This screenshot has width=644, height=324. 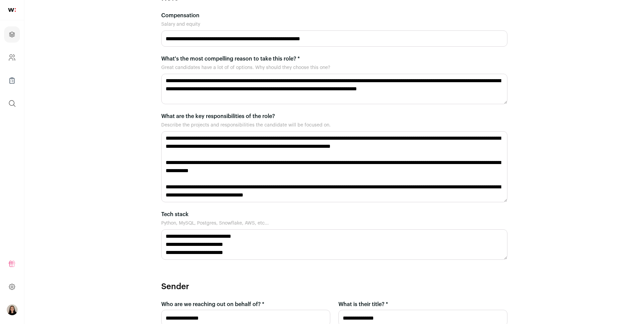 I want to click on a: Company and ATS Settings, so click(x=12, y=57).